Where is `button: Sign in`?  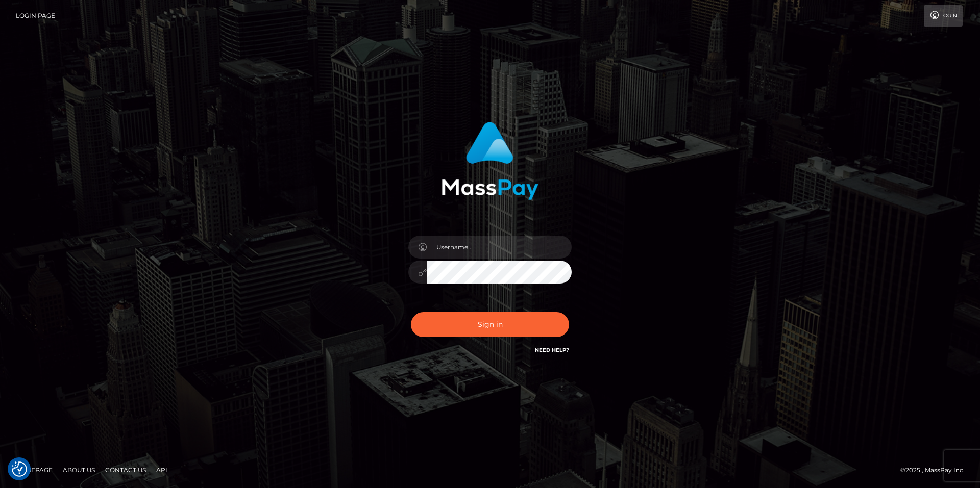 button: Sign in is located at coordinates (490, 324).